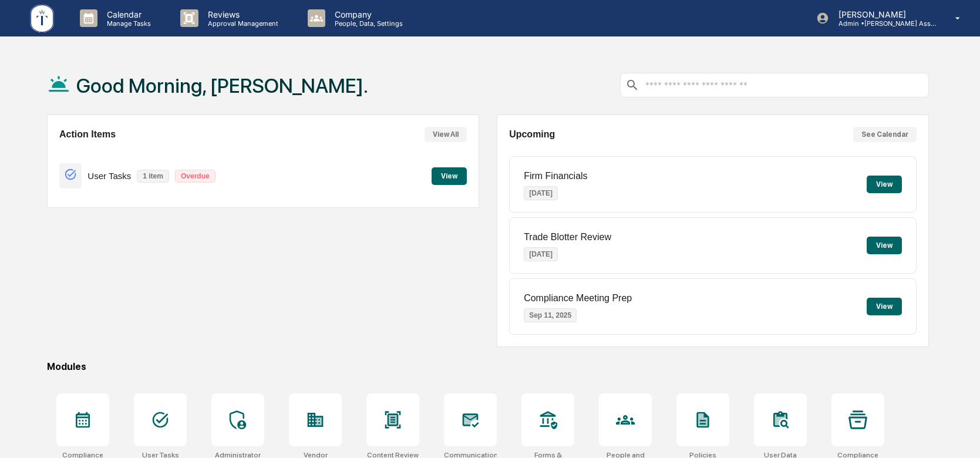 This screenshot has height=458, width=980. Describe the element at coordinates (195, 177) in the screenshot. I see `p: Overdue` at that location.